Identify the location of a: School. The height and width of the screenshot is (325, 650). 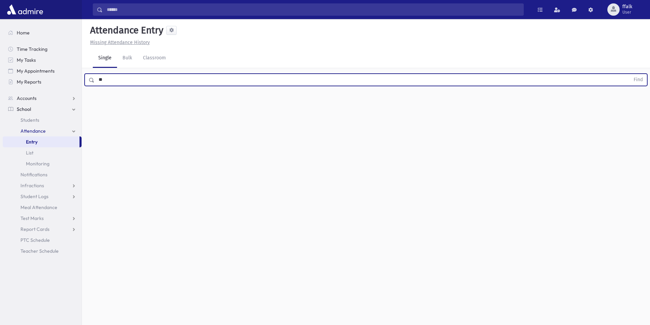
(42, 109).